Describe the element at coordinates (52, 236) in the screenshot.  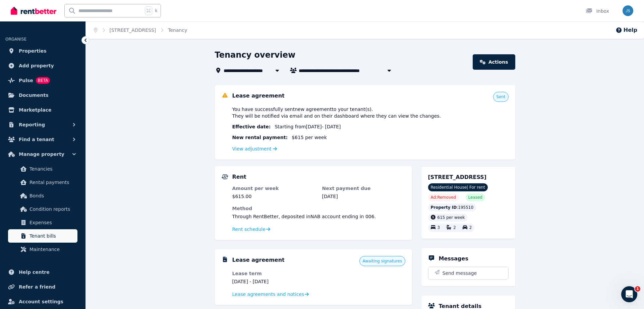
I see `span: Tenant bills` at that location.